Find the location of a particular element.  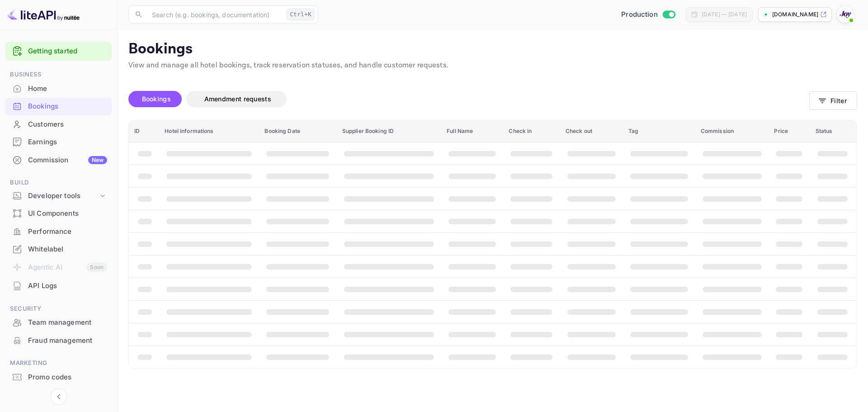

th: Tag is located at coordinates (659, 131).